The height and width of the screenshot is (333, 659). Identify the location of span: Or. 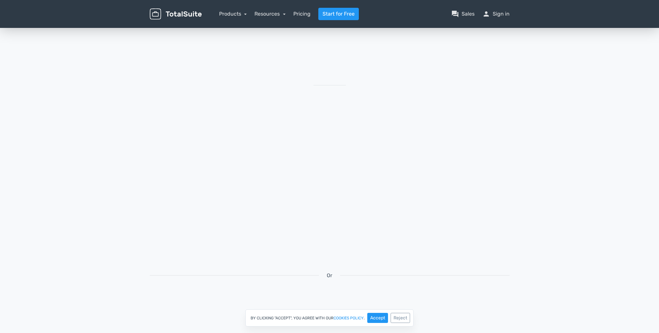
(329, 275).